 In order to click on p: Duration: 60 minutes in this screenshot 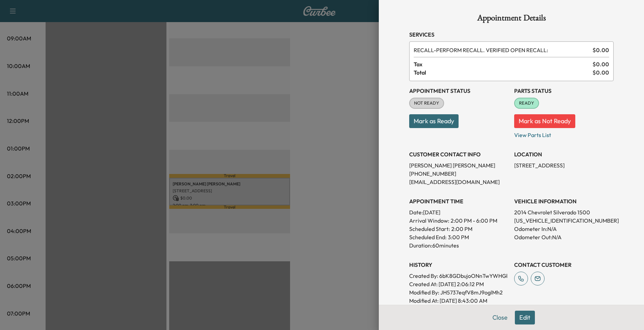, I will do `click(459, 245)`.